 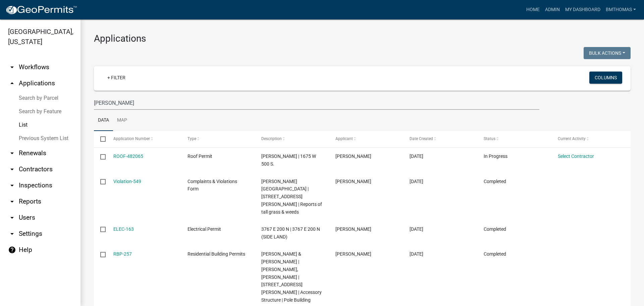 What do you see at coordinates (416, 181) in the screenshot?
I see `span: 08/18/2025` at bounding box center [416, 181].